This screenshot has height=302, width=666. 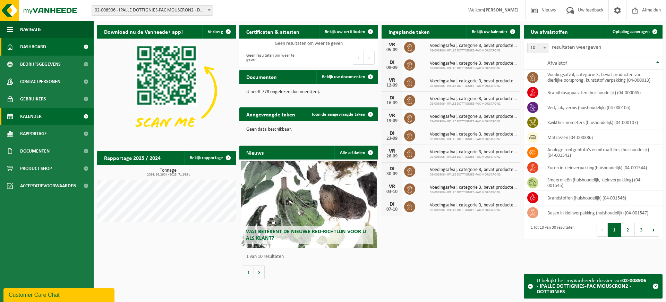 I want to click on span: Documenten, so click(x=35, y=151).